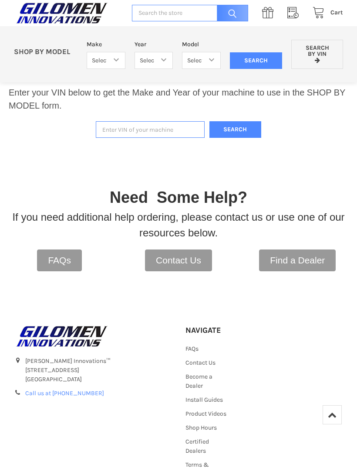  I want to click on a: Install Guides, so click(204, 399).